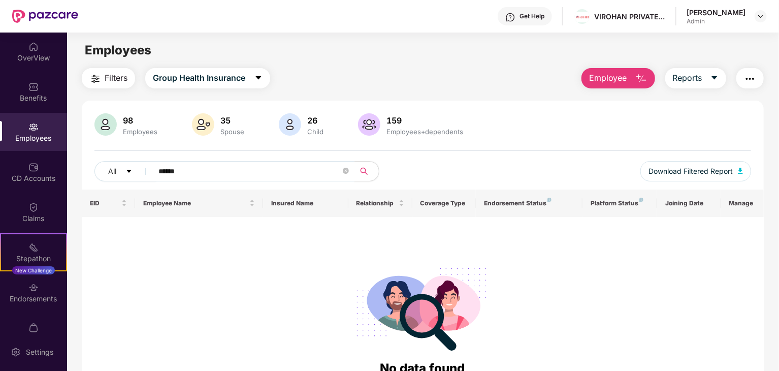  Describe the element at coordinates (16, 352) in the screenshot. I see `img: svg+xml;base64,PHN2ZyBpZD0iU2V0dGluZy0yMHgyMCIgeG1sbnM9Imh0dHA6Ly93d3cudzMub3JnLzIwMDAvc3ZnIiB3aW...` at that location.